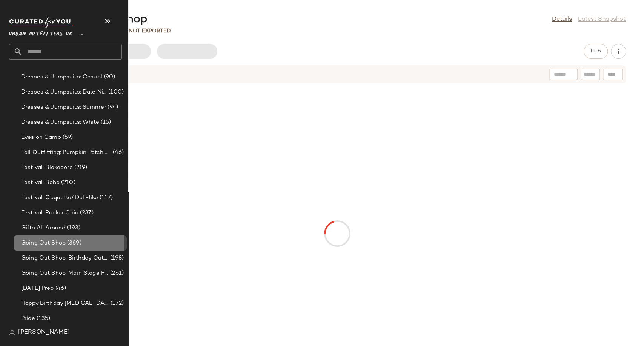 The width and height of the screenshot is (644, 346). I want to click on img: cfy_white_logo.C9jOOHJF.svg, so click(41, 23).